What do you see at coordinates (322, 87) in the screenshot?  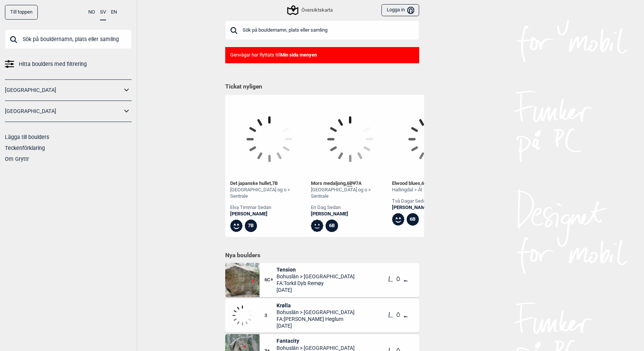 I see `h1: Tickat nyligen` at bounding box center [322, 87].